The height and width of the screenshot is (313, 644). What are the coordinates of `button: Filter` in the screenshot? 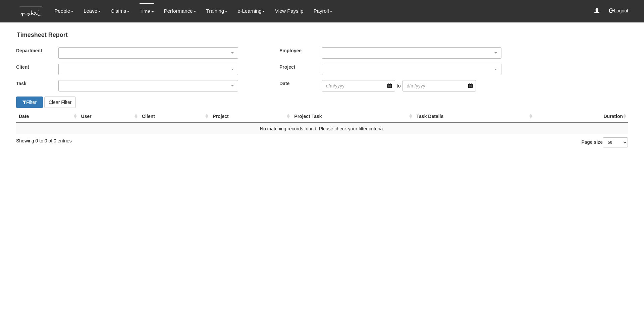 It's located at (30, 102).